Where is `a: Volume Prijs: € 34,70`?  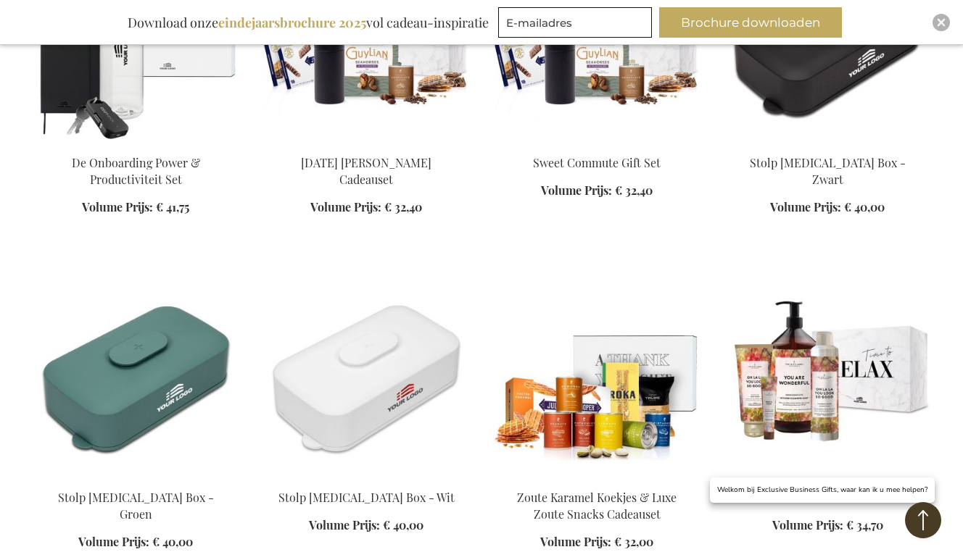 a: Volume Prijs: € 34,70 is located at coordinates (827, 525).